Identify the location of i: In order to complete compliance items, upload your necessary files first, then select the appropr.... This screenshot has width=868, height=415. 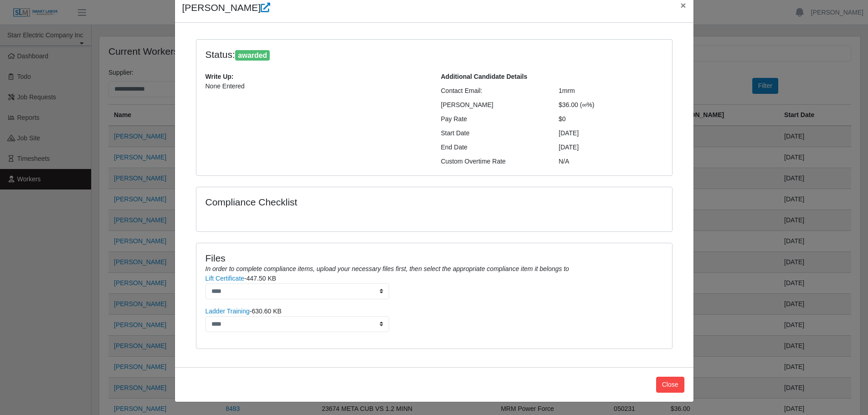
(387, 269).